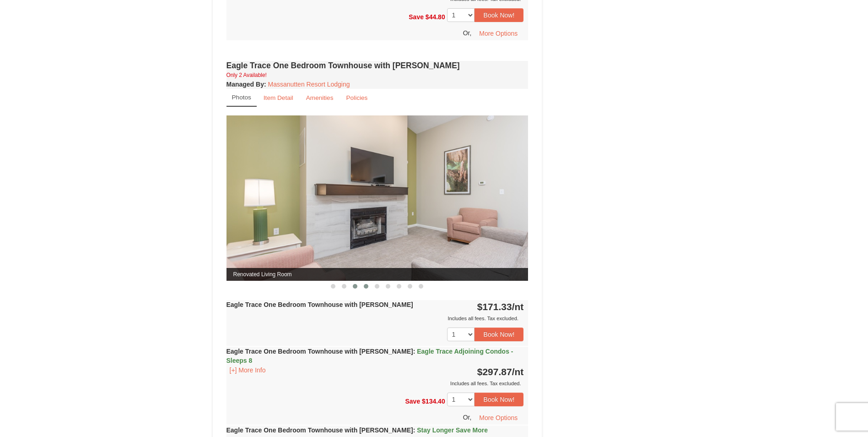 This screenshot has height=437, width=868. I want to click on span: Managed By, so click(245, 84).